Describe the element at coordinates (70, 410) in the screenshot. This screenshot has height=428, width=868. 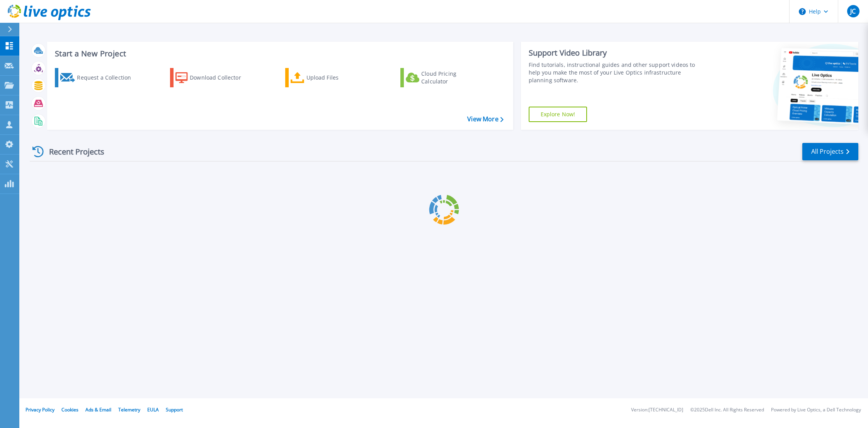
I see `a: Cookies` at that location.